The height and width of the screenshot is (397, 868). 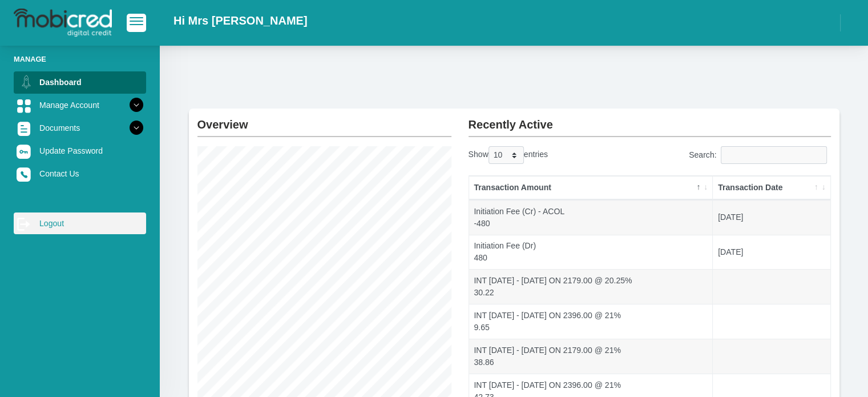 What do you see at coordinates (324, 120) in the screenshot?
I see `h2: Overview` at bounding box center [324, 120].